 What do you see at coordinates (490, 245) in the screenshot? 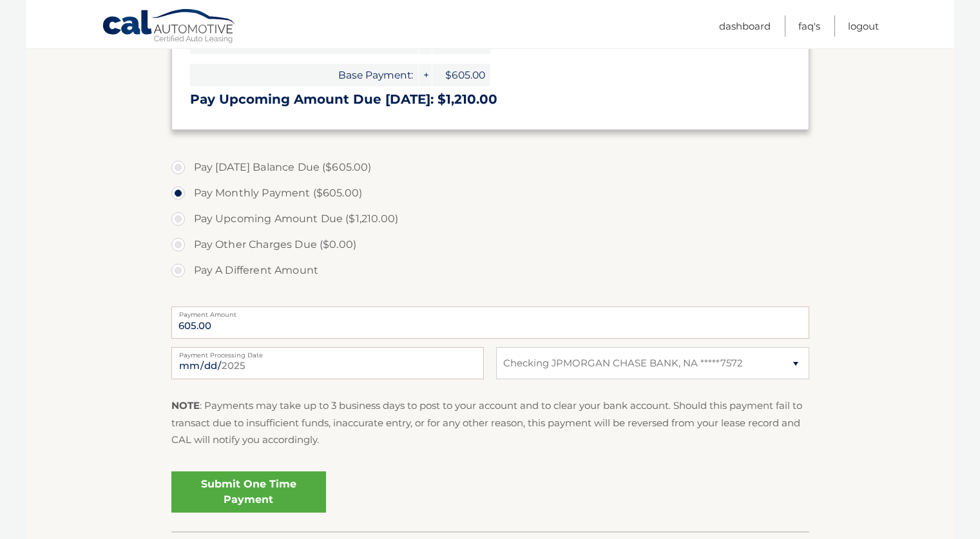
I see `label: Pay Other Charges Due ($0.00)` at bounding box center [490, 245].